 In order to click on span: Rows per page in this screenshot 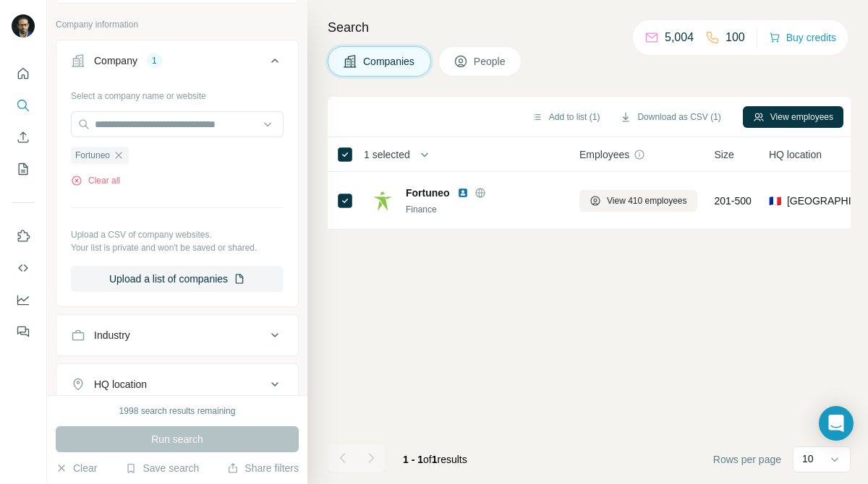, I will do `click(747, 460)`.